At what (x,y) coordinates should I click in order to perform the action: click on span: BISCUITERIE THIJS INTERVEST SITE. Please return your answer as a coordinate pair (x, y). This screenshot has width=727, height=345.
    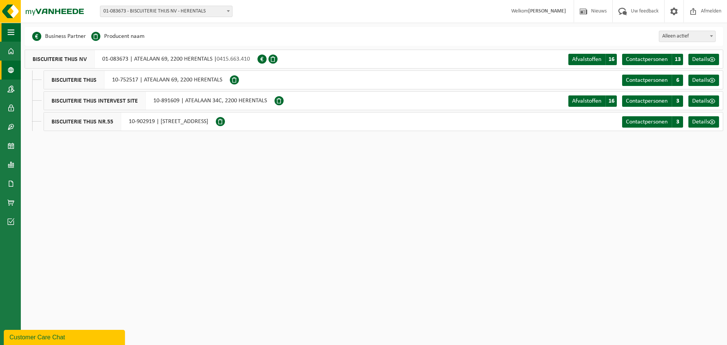
    Looking at the image, I should click on (95, 101).